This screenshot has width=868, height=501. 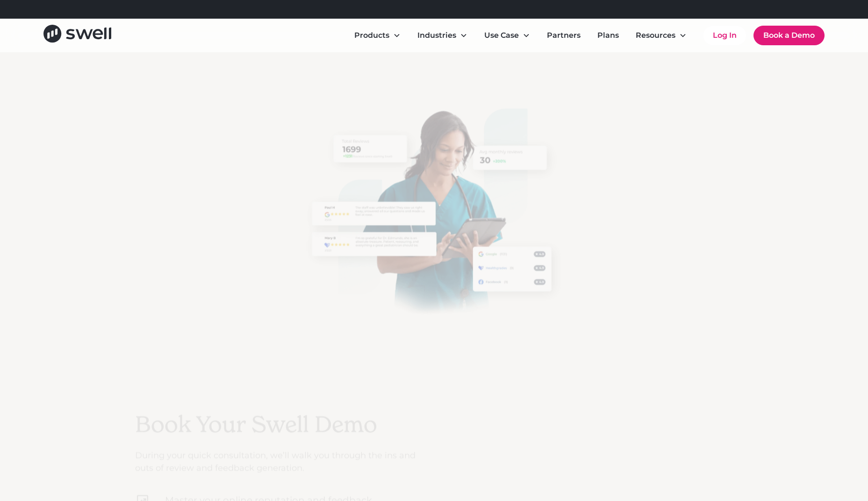 I want to click on a: Partners, so click(x=564, y=35).